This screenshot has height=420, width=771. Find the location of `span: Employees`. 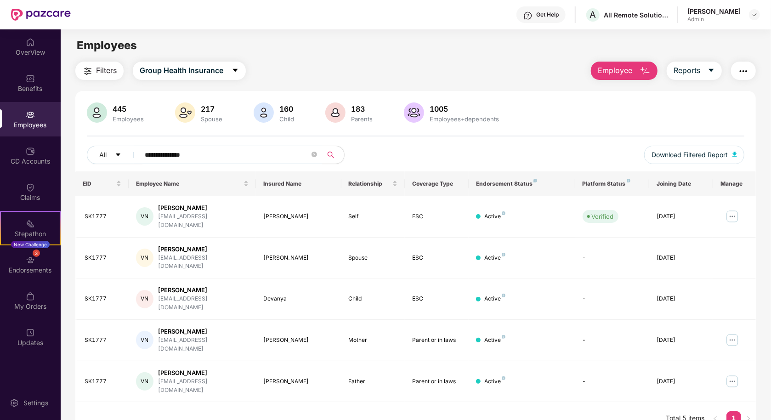

span: Employees is located at coordinates (107, 45).